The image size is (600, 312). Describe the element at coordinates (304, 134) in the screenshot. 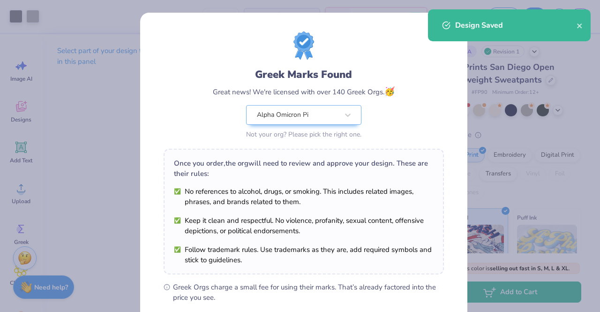

I see `div: Not your org? Please pick the right one.` at that location.